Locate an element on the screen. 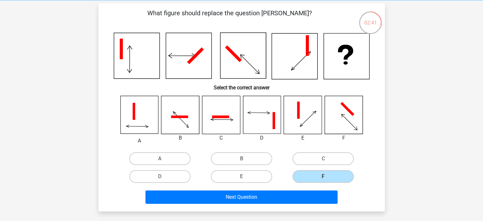 The image size is (483, 221). div: B is located at coordinates (180, 138).